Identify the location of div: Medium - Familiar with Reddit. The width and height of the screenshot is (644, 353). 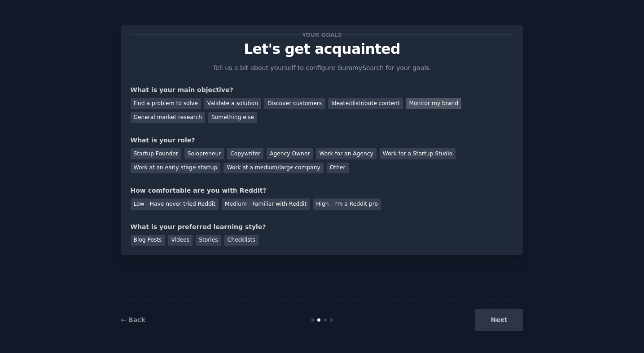
(266, 204).